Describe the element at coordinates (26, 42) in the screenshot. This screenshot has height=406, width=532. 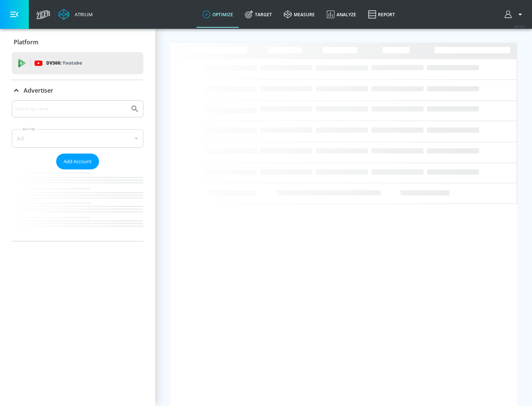
I see `p: Platform` at that location.